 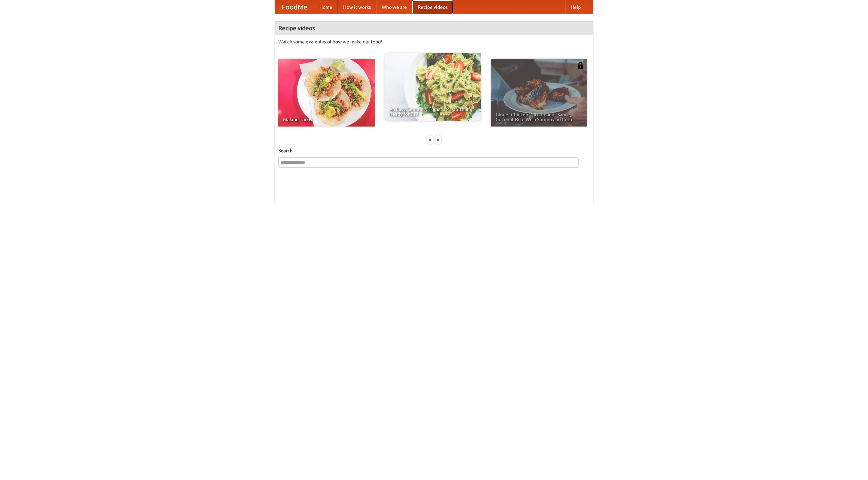 I want to click on span: Making Tacos, so click(x=327, y=120).